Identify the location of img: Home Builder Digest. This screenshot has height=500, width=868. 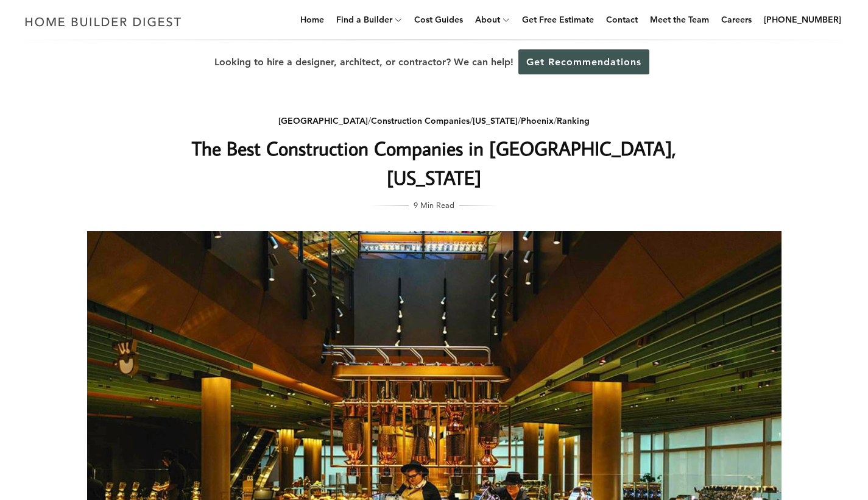
(103, 21).